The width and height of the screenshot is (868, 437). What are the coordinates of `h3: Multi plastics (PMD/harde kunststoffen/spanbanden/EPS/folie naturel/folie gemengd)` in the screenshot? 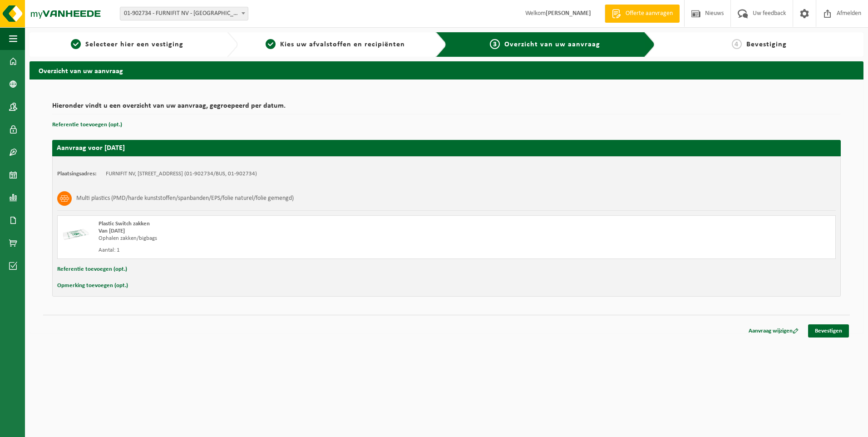 It's located at (185, 199).